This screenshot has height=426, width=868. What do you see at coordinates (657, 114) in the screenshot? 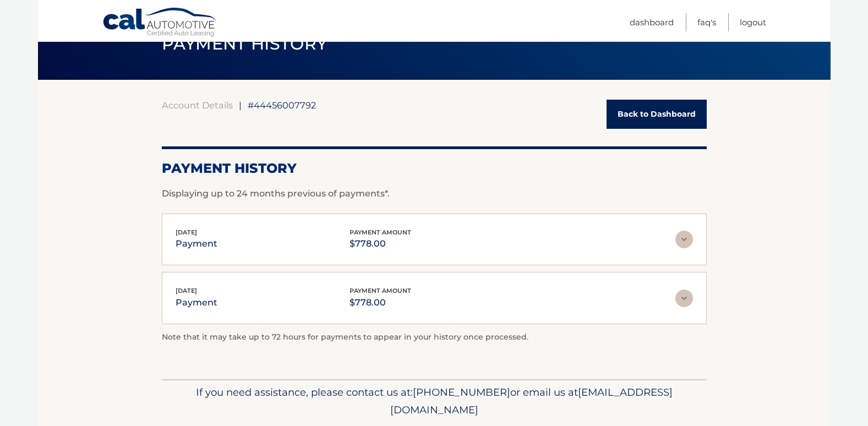
I see `a: Back to Dashboard` at bounding box center [657, 114].